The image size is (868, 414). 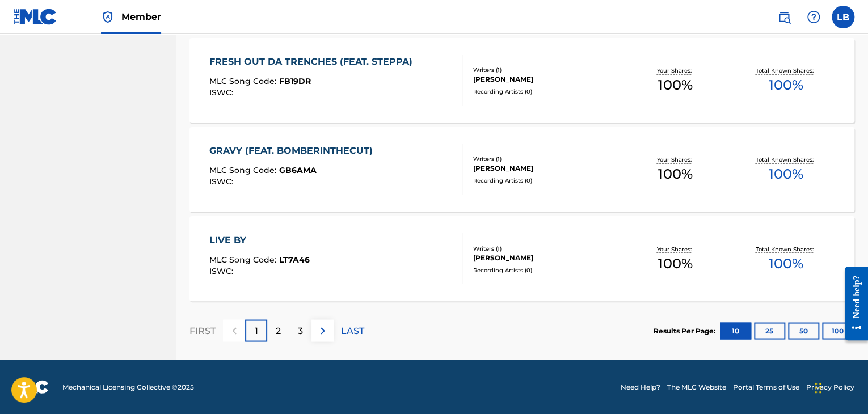 What do you see at coordinates (766, 386) in the screenshot?
I see `a: Portal Terms of Use` at bounding box center [766, 386].